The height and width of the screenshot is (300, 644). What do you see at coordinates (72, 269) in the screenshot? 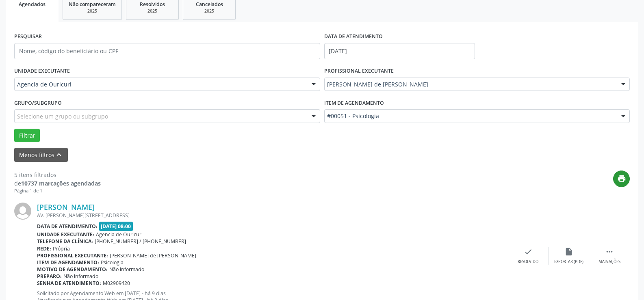
I see `b: Motivo de agendamento:` at bounding box center [72, 269].